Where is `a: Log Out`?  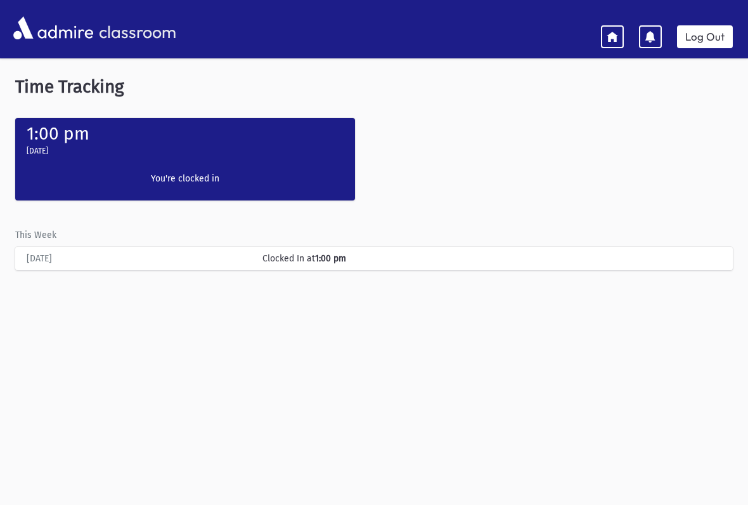 a: Log Out is located at coordinates (705, 37).